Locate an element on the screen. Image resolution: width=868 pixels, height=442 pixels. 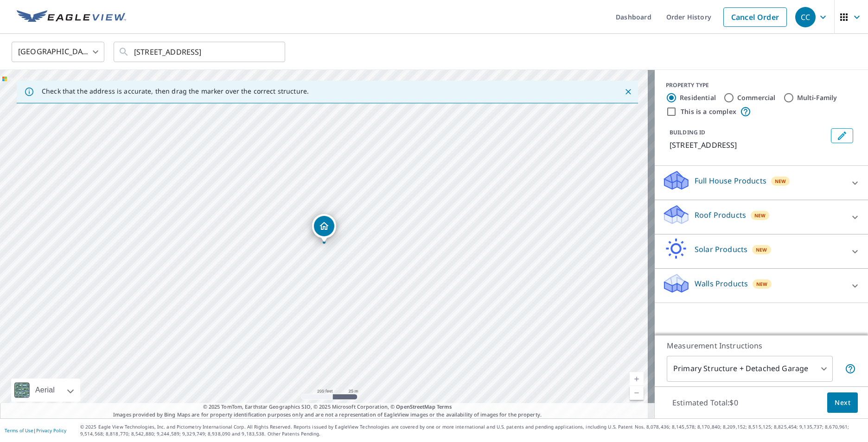
p: Solar Products is located at coordinates (721, 250).